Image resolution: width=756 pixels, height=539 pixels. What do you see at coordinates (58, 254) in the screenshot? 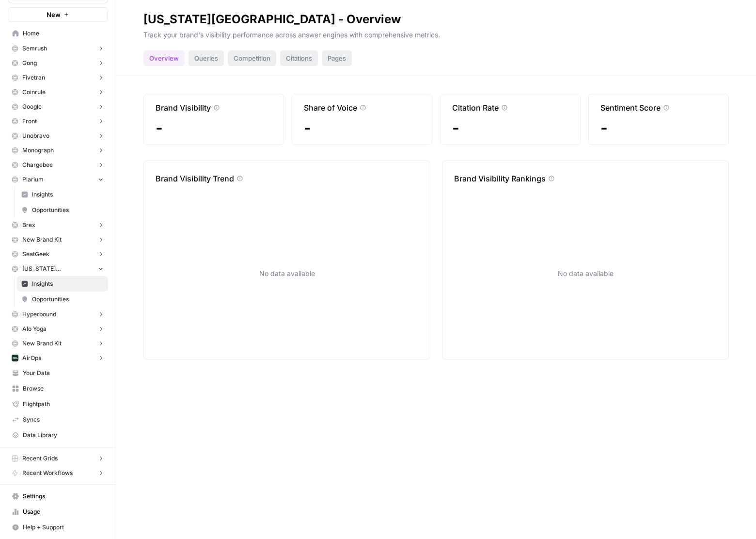
I see `button: SeatGeek` at bounding box center [58, 254].